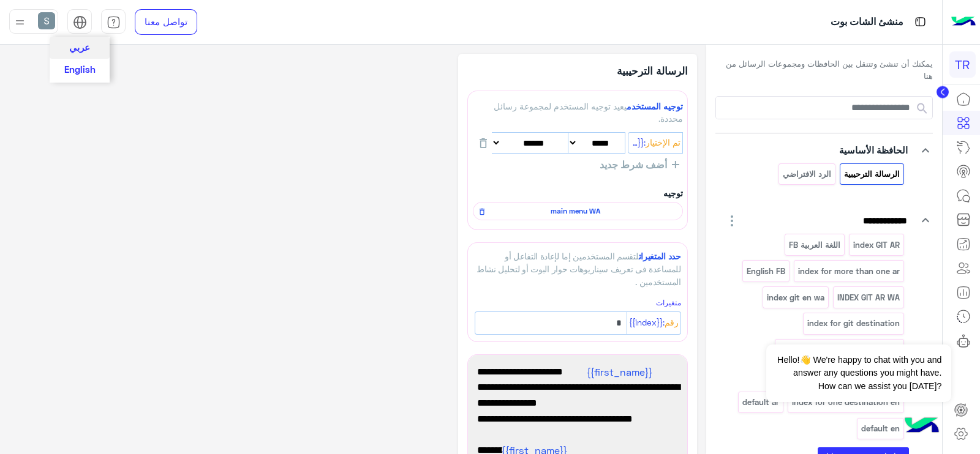 This screenshot has height=454, width=980. I want to click on span: الحافظة الأساسية, so click(873, 150).